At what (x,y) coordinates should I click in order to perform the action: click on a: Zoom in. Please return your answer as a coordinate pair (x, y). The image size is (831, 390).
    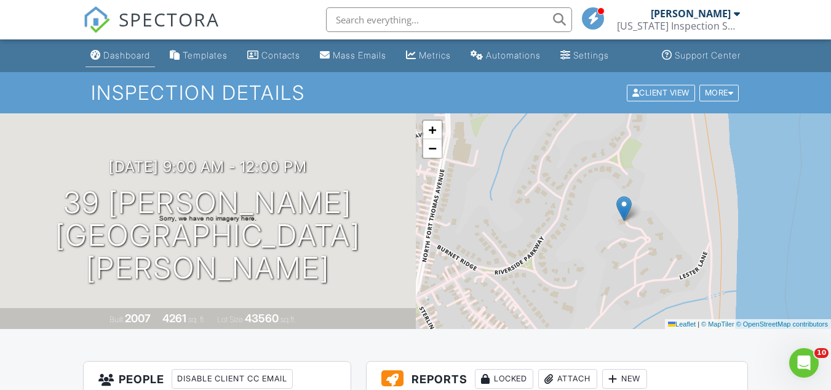
    Looking at the image, I should click on (433, 130).